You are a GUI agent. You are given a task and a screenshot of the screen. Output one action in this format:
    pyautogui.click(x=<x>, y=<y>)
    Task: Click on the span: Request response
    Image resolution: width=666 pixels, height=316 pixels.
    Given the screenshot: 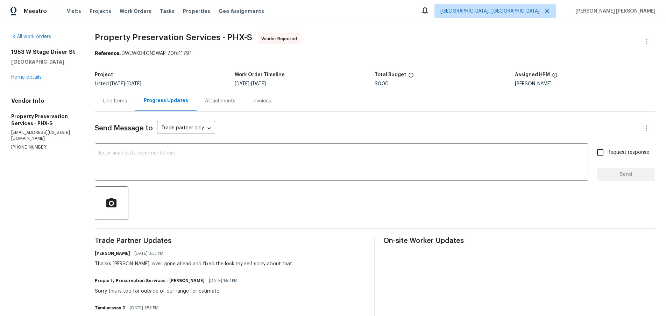 What is the action you would take?
    pyautogui.click(x=628, y=152)
    